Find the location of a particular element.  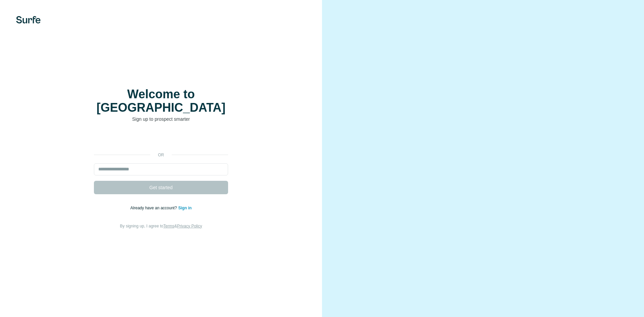

a: Sign in is located at coordinates (185, 208).